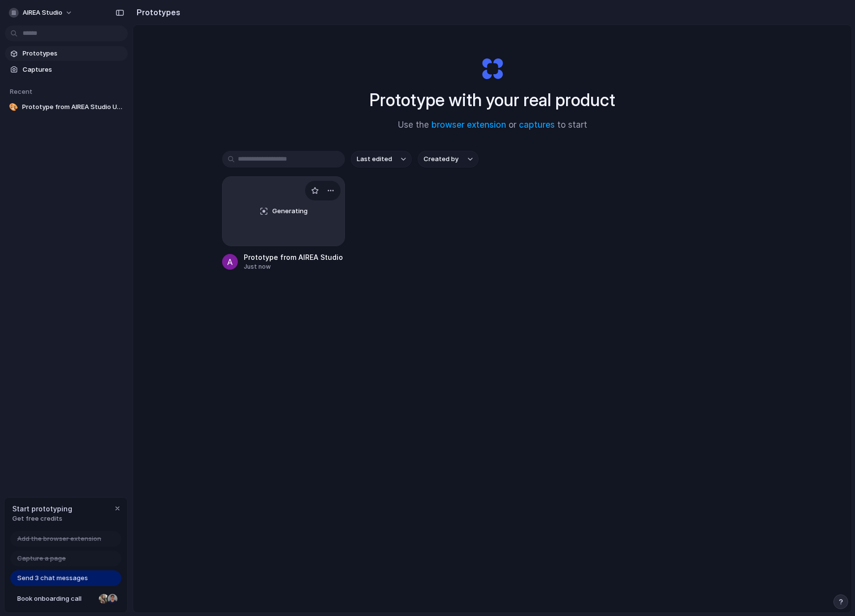 Image resolution: width=855 pixels, height=616 pixels. What do you see at coordinates (295, 266) in the screenshot?
I see `div: Just now` at bounding box center [295, 266].